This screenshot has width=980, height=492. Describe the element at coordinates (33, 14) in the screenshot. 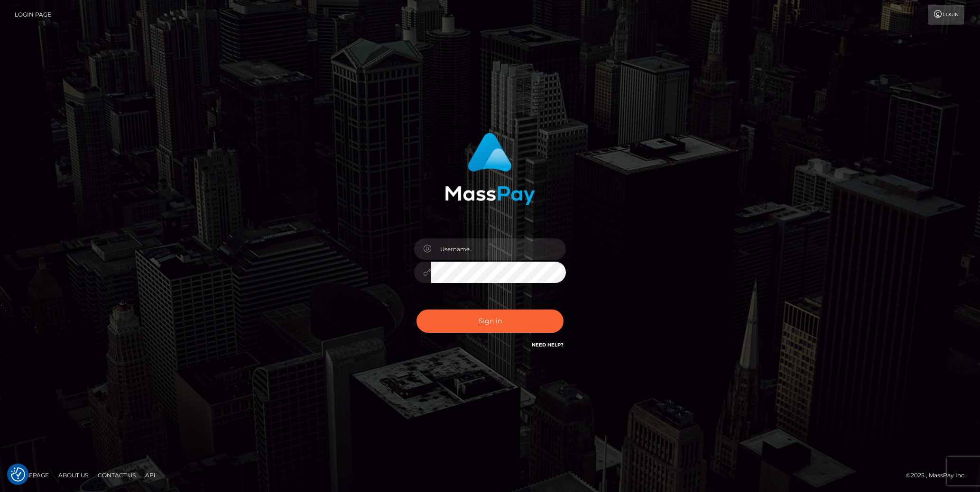

I see `a: Login Page` at that location.